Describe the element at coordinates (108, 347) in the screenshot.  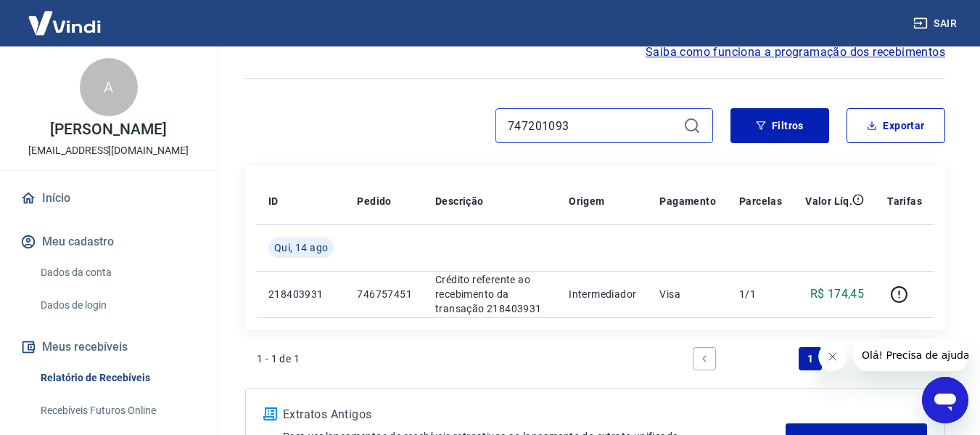
I see `button: Meus recebíveis` at that location.